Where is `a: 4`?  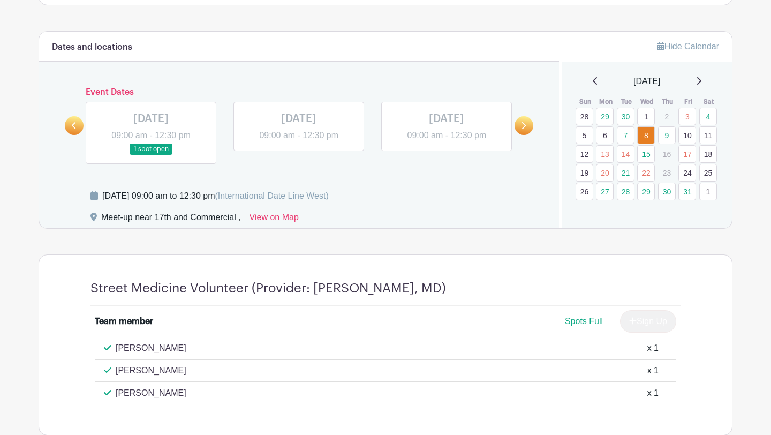 a: 4 is located at coordinates (708, 116).